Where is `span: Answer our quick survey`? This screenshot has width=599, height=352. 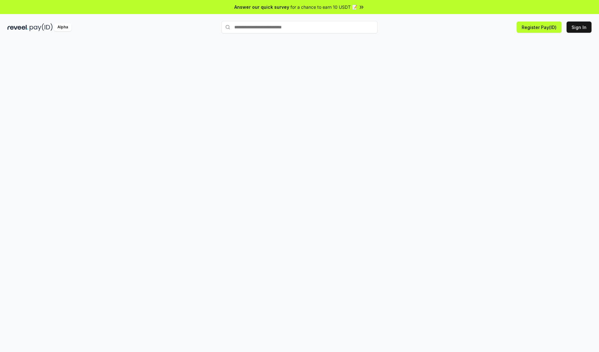 span: Answer our quick survey is located at coordinates (262, 7).